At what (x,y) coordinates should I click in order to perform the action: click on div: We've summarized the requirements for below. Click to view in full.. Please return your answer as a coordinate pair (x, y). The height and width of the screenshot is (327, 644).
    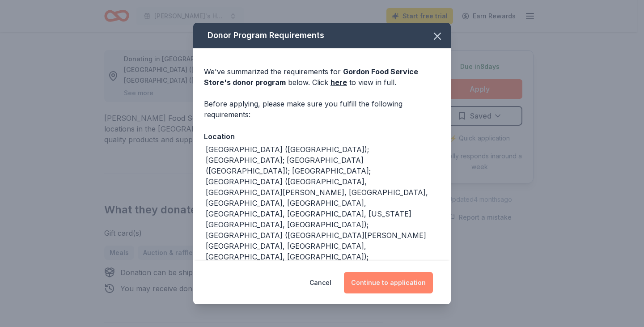
    Looking at the image, I should click on (322, 77).